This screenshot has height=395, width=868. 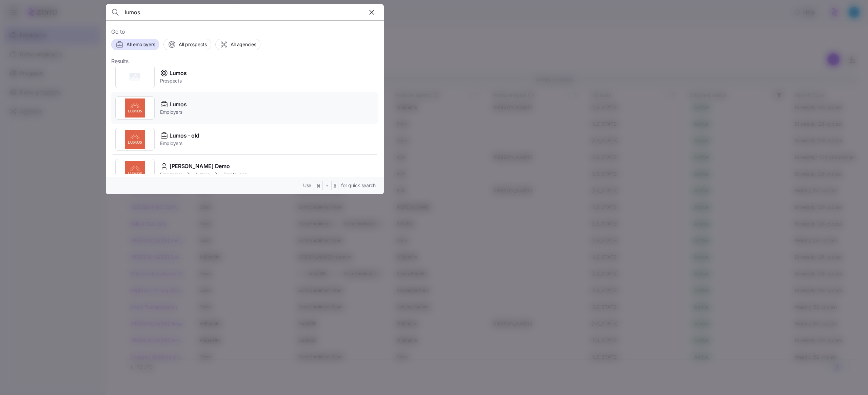 I want to click on span: Prospects, so click(x=173, y=81).